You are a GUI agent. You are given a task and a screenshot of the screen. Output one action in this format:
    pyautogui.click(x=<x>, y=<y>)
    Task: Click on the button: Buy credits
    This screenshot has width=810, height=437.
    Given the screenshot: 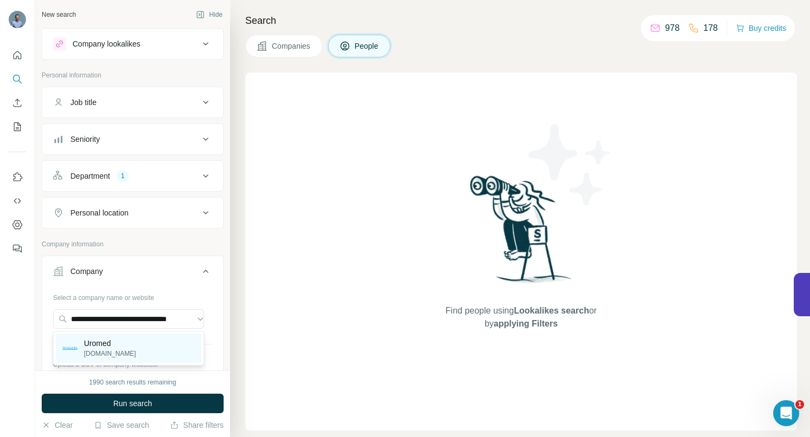 What is the action you would take?
    pyautogui.click(x=761, y=28)
    